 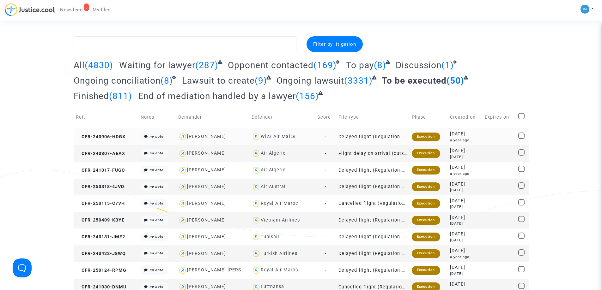 What do you see at coordinates (273, 170) in the screenshot?
I see `div: Air Algérie` at bounding box center [273, 170].